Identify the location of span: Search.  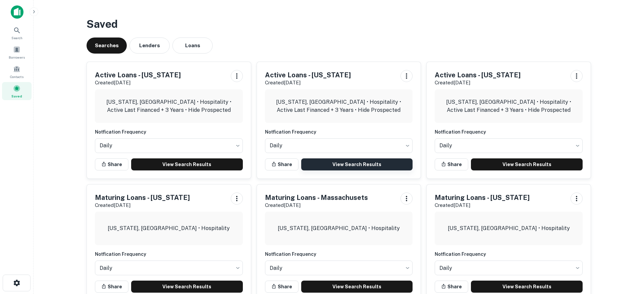
(17, 38).